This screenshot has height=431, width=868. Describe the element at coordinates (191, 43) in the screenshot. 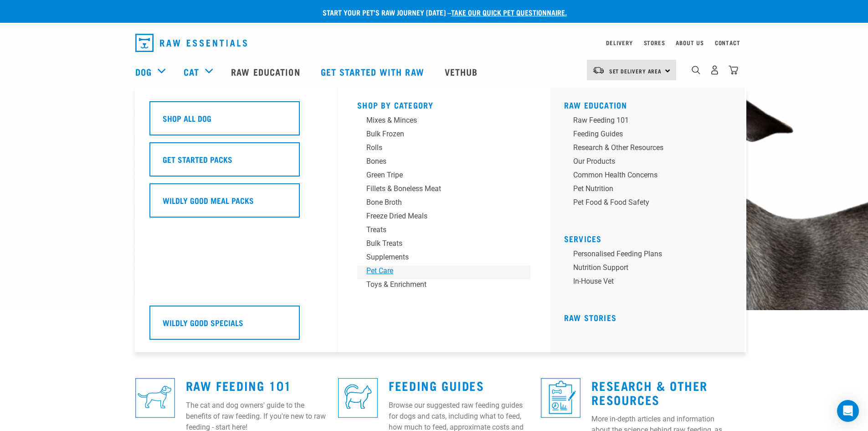

I see `img: Raw Essentials Logo` at that location.